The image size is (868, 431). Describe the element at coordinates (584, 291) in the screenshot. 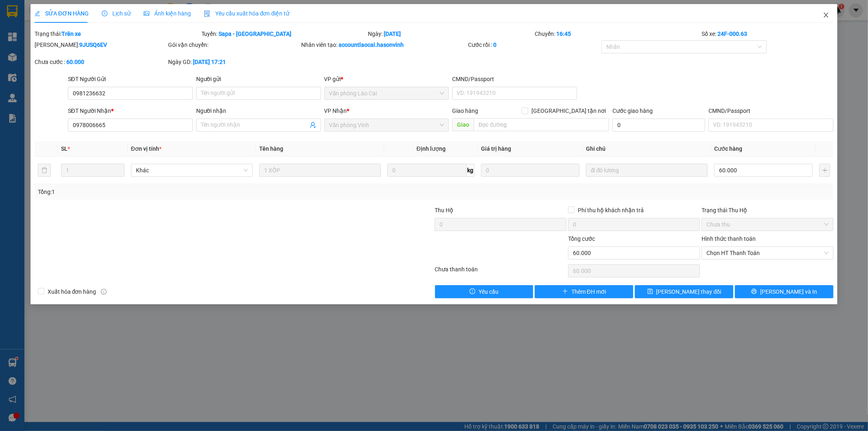

I see `button: plusThêm ĐH mới` at that location.